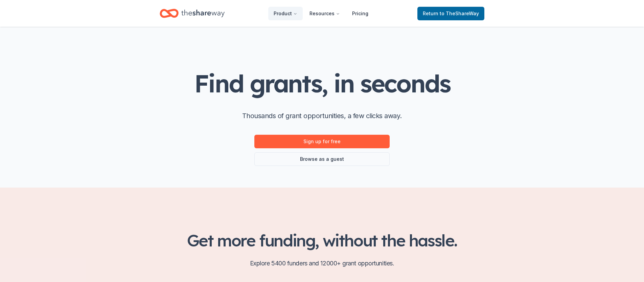 The image size is (644, 282). What do you see at coordinates (322, 264) in the screenshot?
I see `p: Explore 5400 funders and 12000+ grant opportunities.` at bounding box center [322, 264].